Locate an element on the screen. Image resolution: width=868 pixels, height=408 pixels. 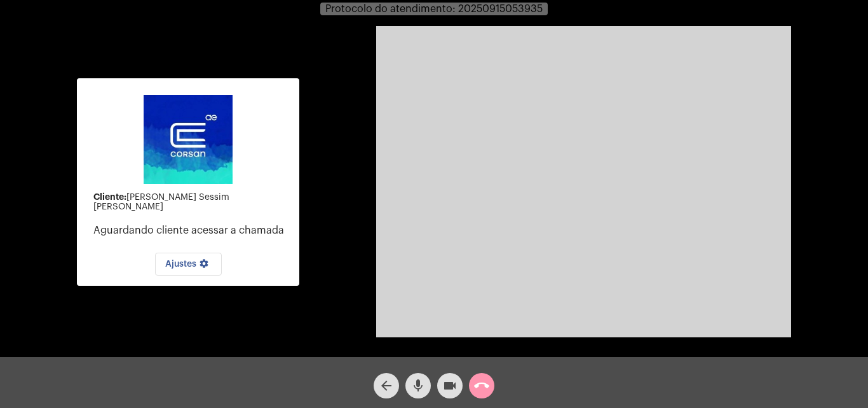
button: Ajustes is located at coordinates (188, 264).